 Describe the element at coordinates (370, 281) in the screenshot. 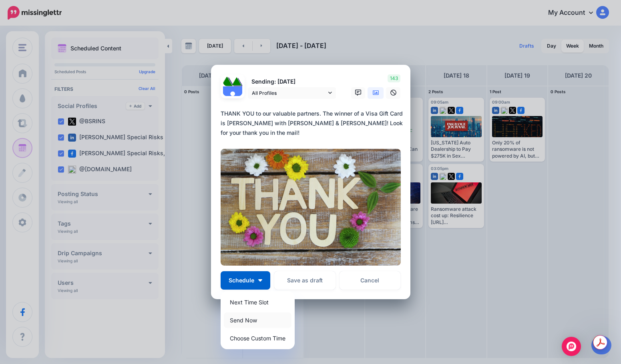

I see `a: Cancel` at that location.